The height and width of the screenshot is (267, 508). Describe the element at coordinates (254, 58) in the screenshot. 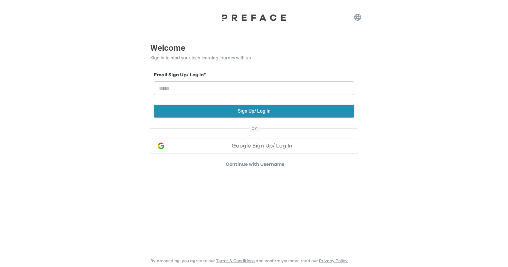

I see `p: Sign in to start your tech learning journey with us` at that location.